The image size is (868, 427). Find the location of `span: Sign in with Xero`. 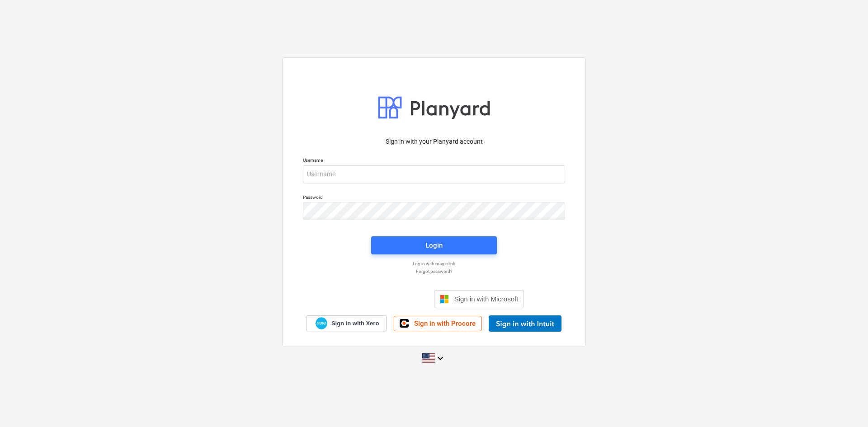

span: Sign in with Xero is located at coordinates (355, 324).